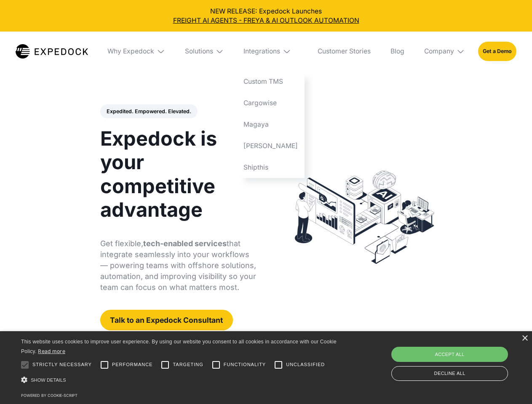 Image resolution: width=532 pixels, height=404 pixels. What do you see at coordinates (178, 266) in the screenshot?
I see `p: Get flexible, that integrate seamlessly into your workflows — powering teams with offshore soluti...` at bounding box center [178, 266].